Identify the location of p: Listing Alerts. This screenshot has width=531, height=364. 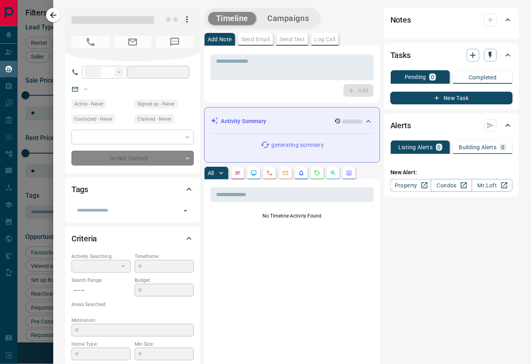
(415, 147).